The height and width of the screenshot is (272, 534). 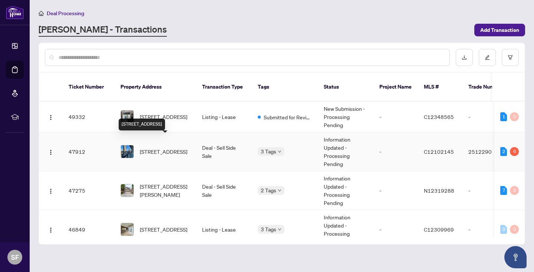 I want to click on td: 46849, so click(x=89, y=229).